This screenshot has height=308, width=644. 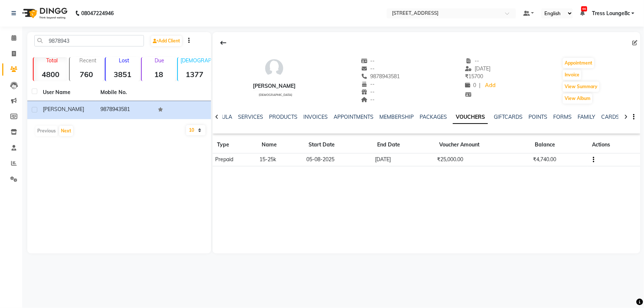 I want to click on button: View Album, so click(x=578, y=98).